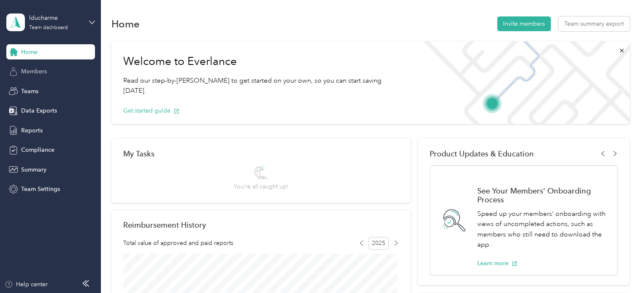 The image size is (644, 293). Describe the element at coordinates (497, 263) in the screenshot. I see `button: Learn more` at that location.